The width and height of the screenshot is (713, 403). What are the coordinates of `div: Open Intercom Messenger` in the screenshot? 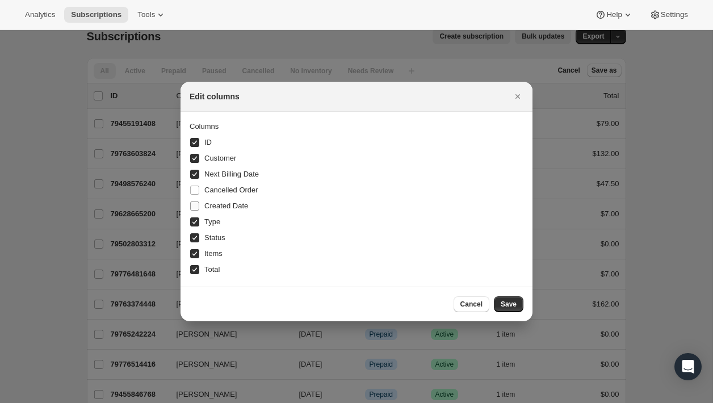 It's located at (688, 367).